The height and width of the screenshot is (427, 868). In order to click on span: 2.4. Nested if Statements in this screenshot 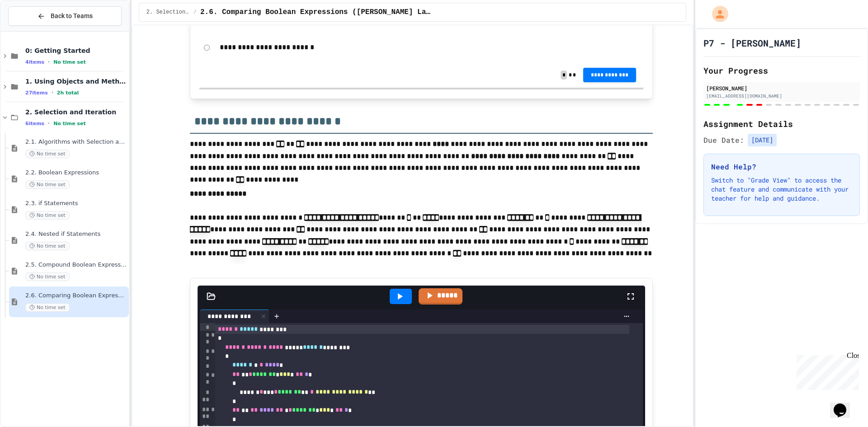, I will do `click(76, 234)`.